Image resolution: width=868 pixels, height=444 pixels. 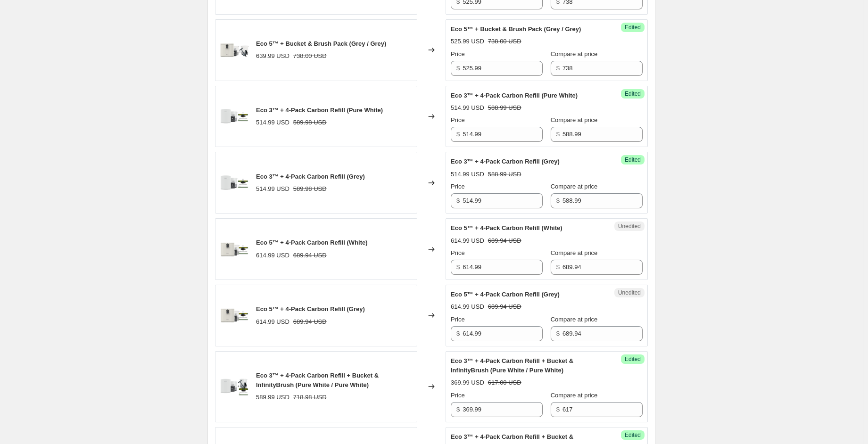 What do you see at coordinates (234, 50) in the screenshot?
I see `img: FC-Eco5_Bucket_Brush_80x.png` at bounding box center [234, 50].